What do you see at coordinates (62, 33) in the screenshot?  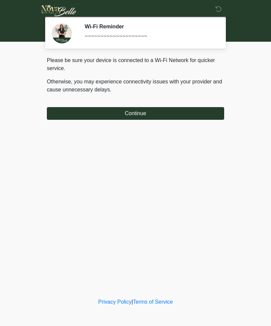 I see `img: Agent Avatar` at bounding box center [62, 33].